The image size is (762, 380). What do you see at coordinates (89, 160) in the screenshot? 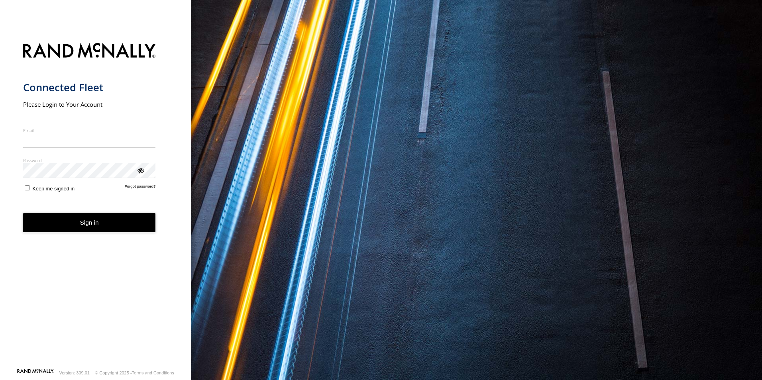
I see `label: Password` at bounding box center [89, 160].